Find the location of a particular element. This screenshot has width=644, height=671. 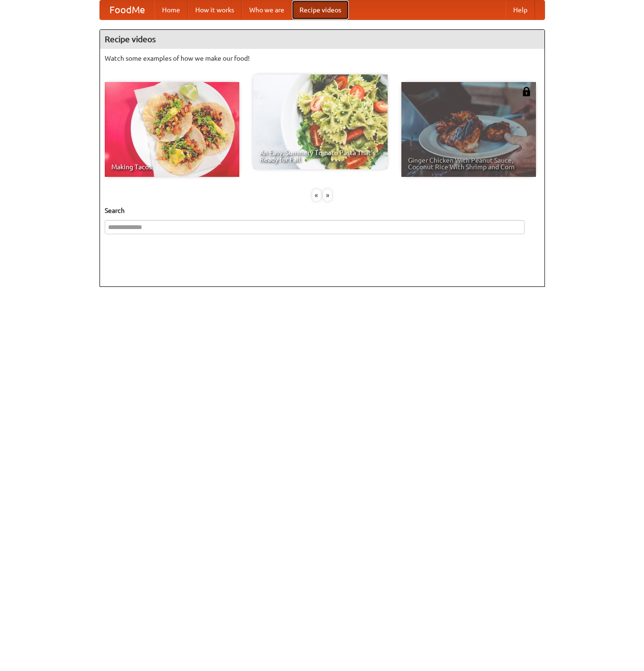

a: Recipe videos is located at coordinates (321, 10).